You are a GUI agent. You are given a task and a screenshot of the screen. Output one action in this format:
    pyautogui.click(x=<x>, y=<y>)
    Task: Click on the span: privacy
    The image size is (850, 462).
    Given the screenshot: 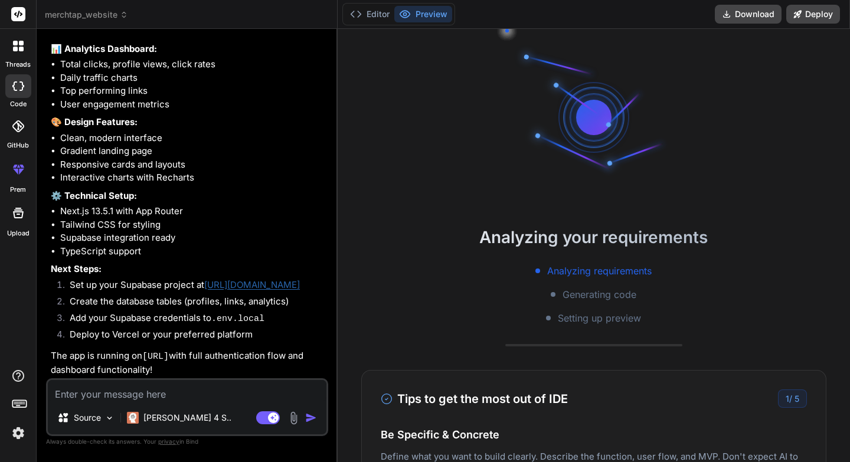 What is the action you would take?
    pyautogui.click(x=169, y=442)
    